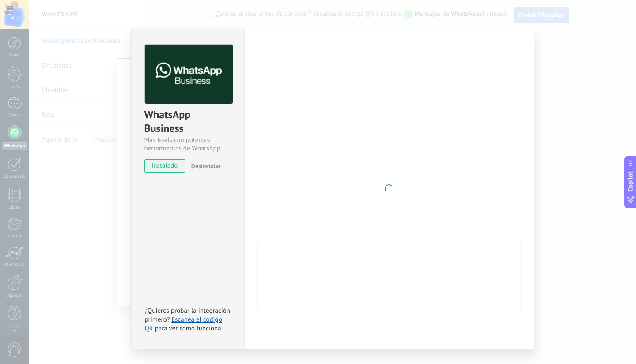  Describe the element at coordinates (164, 166) in the screenshot. I see `span: instalado` at that location.